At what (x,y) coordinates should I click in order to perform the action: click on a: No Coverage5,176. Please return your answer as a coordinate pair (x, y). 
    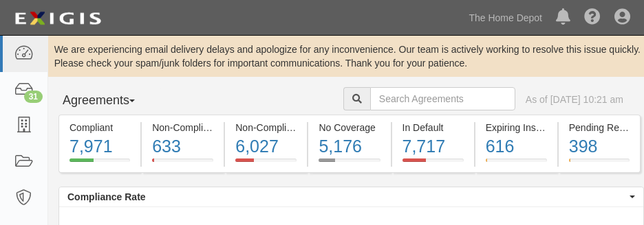
    Looking at the image, I should click on (349, 170).